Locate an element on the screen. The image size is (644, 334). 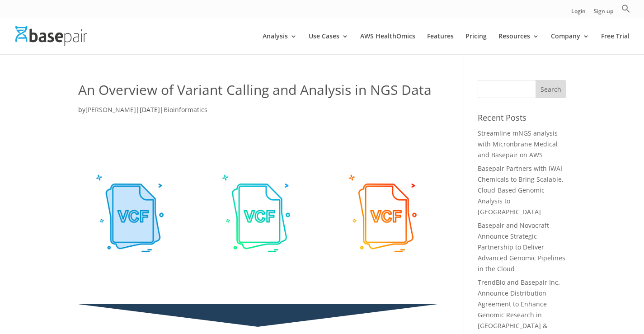
a: Search Icon Link is located at coordinates (626, 11).